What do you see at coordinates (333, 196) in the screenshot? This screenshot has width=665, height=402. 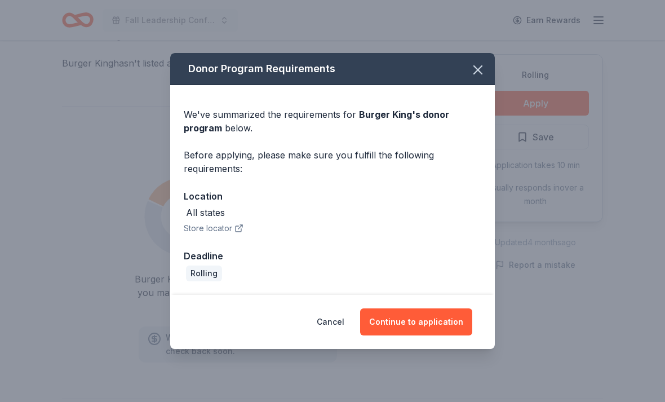 I see `div: Location` at bounding box center [333, 196].